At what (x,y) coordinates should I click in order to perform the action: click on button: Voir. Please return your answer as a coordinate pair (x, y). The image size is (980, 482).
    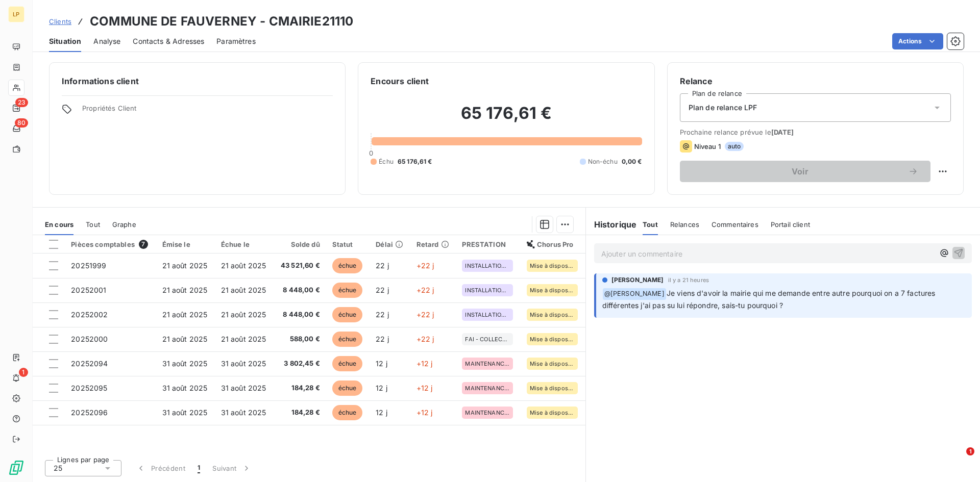
    Looking at the image, I should click on (805, 171).